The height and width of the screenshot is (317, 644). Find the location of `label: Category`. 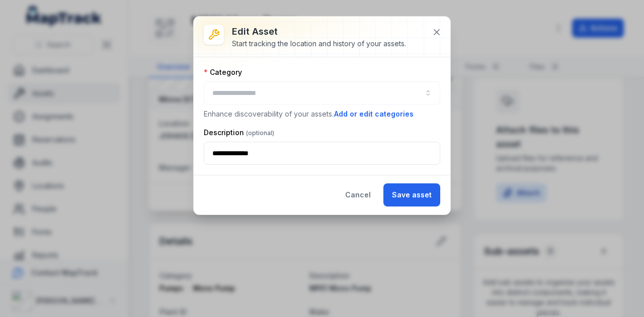

label: Category is located at coordinates (223, 72).